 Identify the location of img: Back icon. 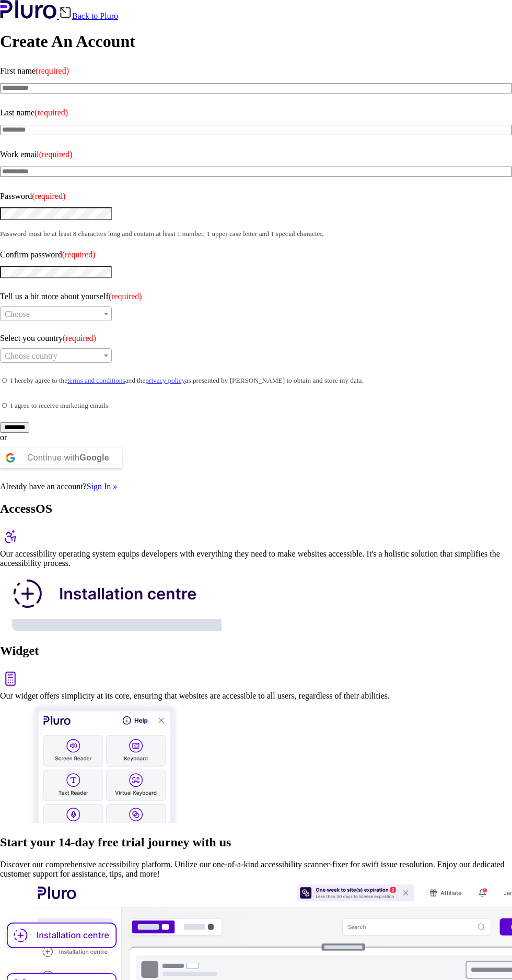
(65, 12).